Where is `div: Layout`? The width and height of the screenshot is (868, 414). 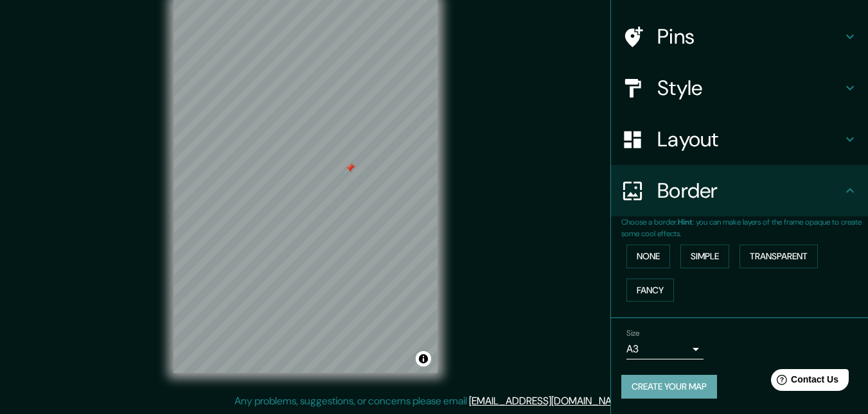
div: Layout is located at coordinates (740, 140).